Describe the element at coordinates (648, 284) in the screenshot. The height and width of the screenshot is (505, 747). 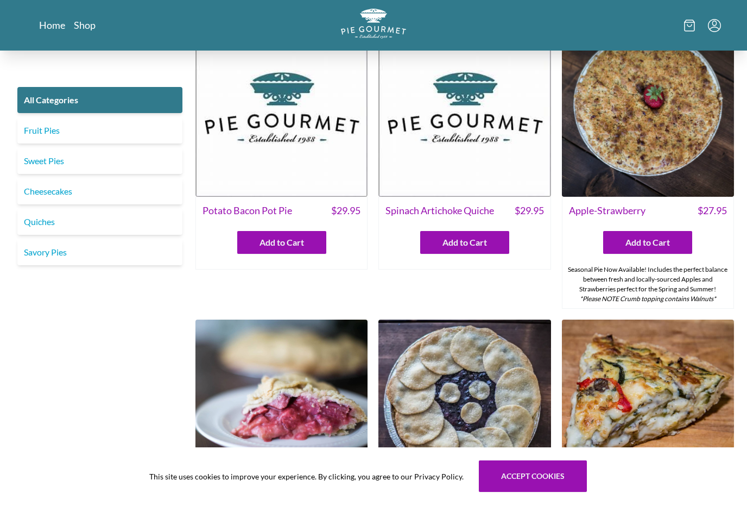
I see `div: Seasonal Pie Now Available! Includes the perfect balance between fresh and locally-sourced Apples...` at that location.